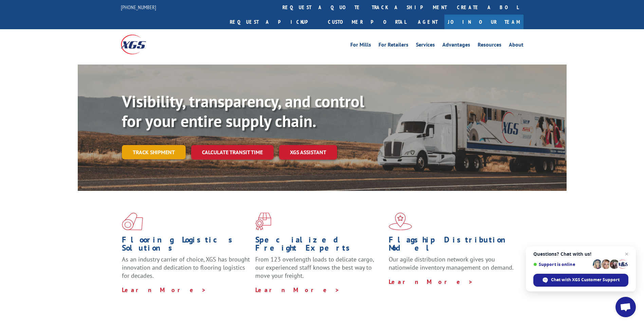 This screenshot has width=644, height=324. What do you see at coordinates (626, 307) in the screenshot?
I see `div: Open chat` at bounding box center [626, 307].